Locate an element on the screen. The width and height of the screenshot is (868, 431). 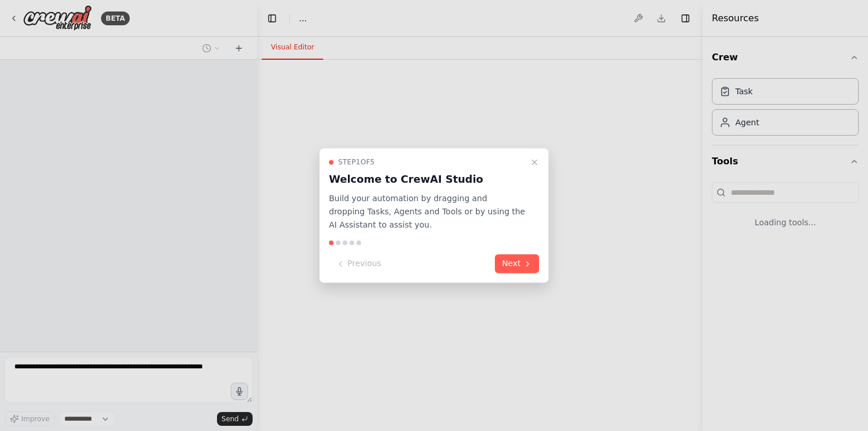
button: Hide left sidebar is located at coordinates (272, 18).